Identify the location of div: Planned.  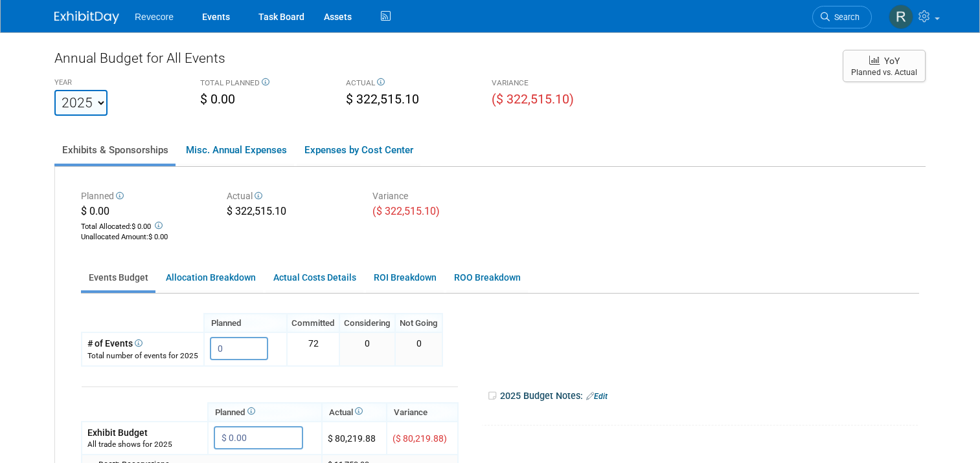
(144, 196).